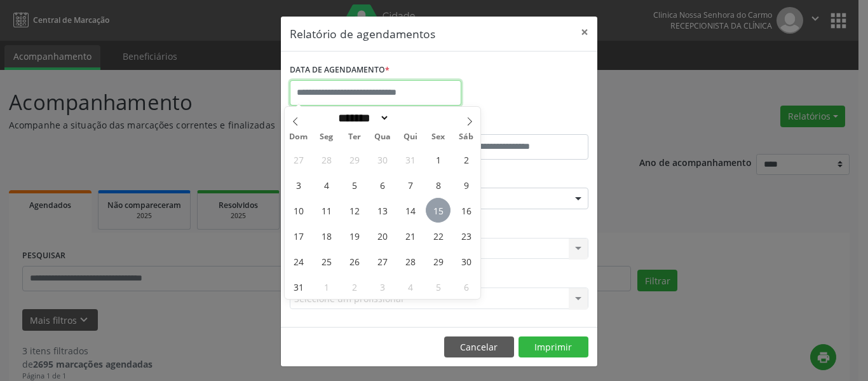 The height and width of the screenshot is (381, 868). I want to click on span: Ter, so click(354, 137).